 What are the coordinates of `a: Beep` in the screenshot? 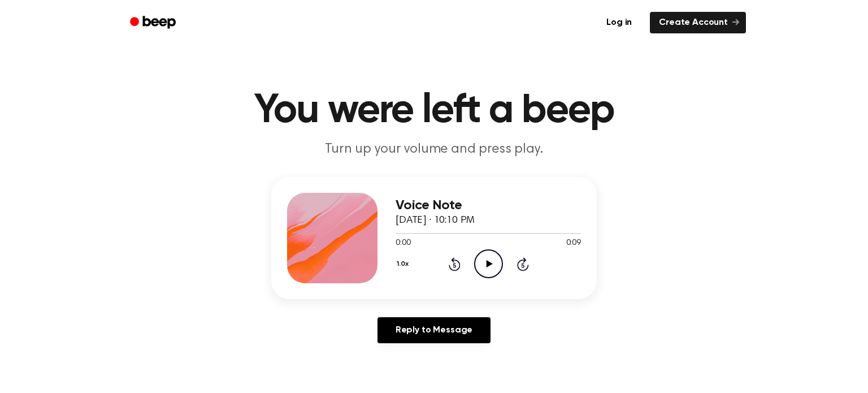 It's located at (154, 22).